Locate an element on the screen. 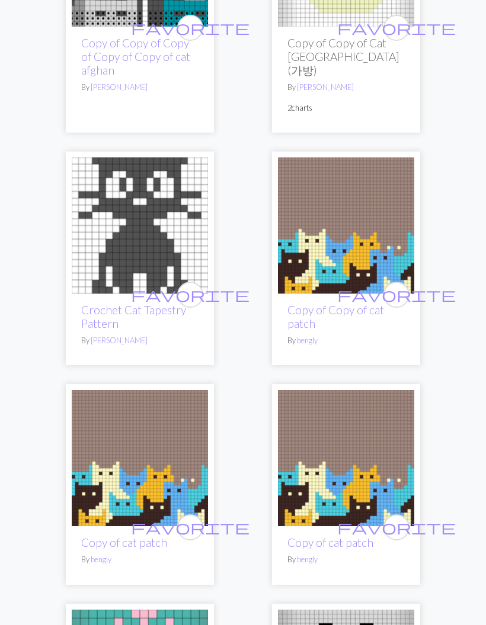  a: Copy of Copy of cat patch is located at coordinates (335, 317).